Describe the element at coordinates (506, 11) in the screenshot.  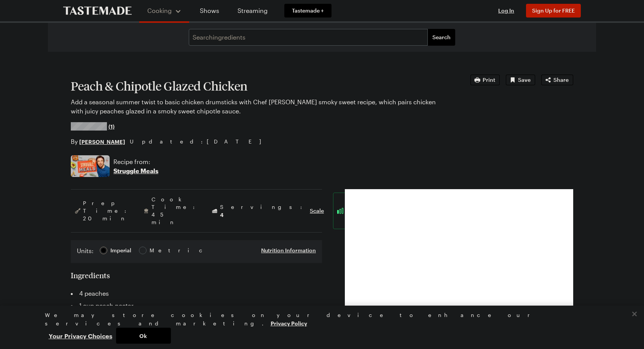
I see `span: Log In` at that location.